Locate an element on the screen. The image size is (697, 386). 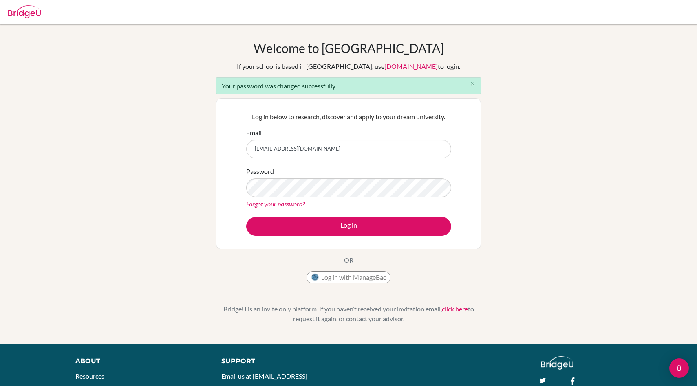
div: Support is located at coordinates (280, 361).